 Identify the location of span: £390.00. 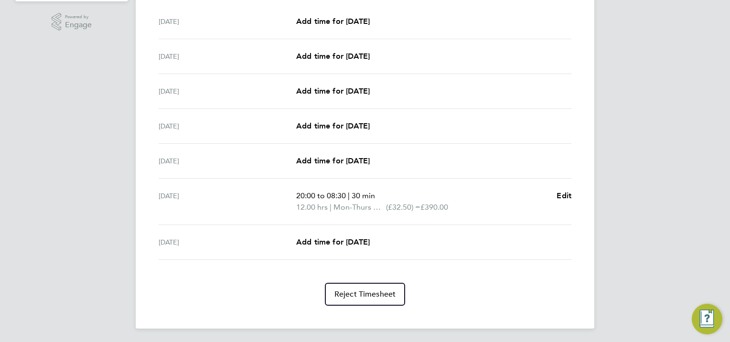
(434, 207).